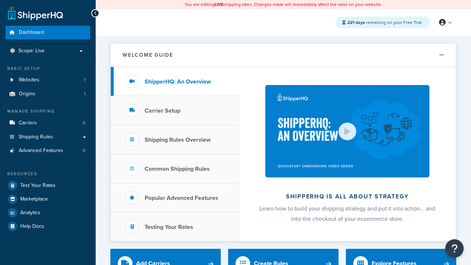 Image resolution: width=471 pixels, height=265 pixels. Describe the element at coordinates (32, 226) in the screenshot. I see `span: Help Docs` at that location.